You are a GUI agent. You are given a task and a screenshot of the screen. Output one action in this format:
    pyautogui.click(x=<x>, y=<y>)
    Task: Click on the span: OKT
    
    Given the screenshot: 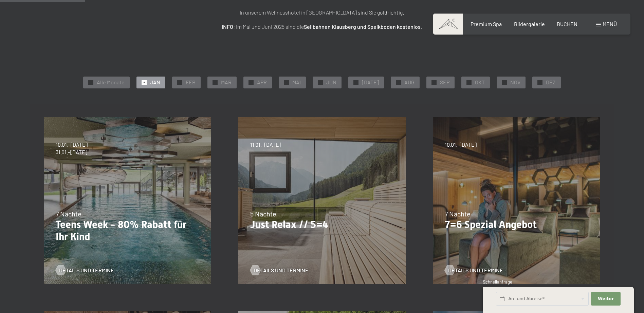 What is the action you would take?
    pyautogui.click(x=480, y=82)
    